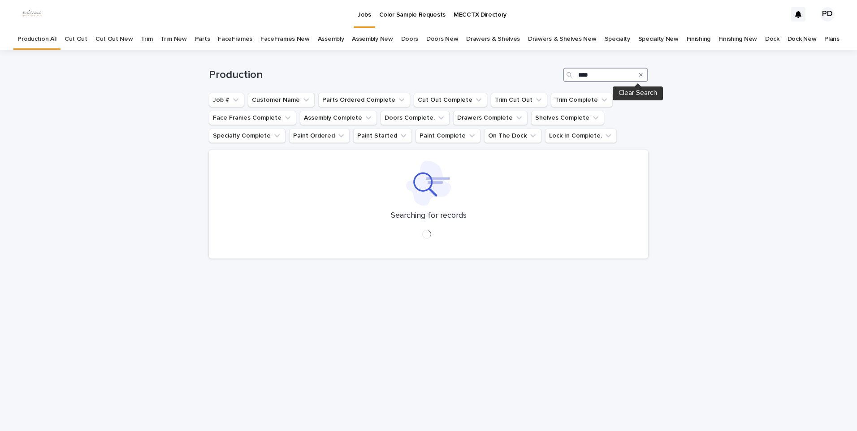  Describe the element at coordinates (364, 100) in the screenshot. I see `button: Parts Ordered Complete` at that location.